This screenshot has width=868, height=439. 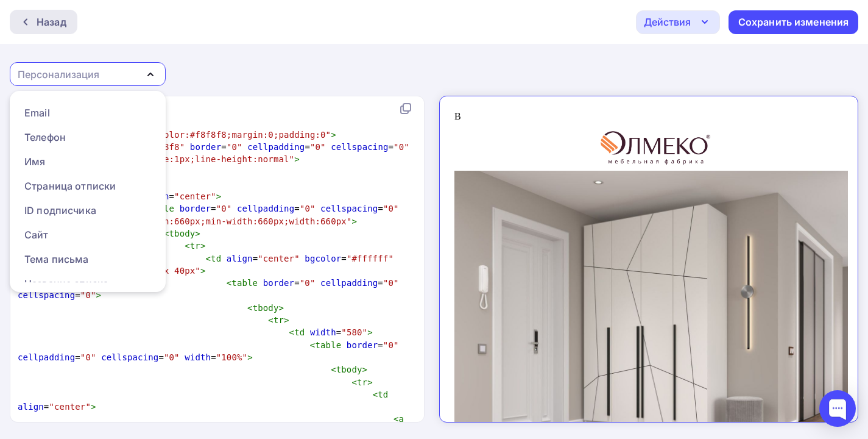 I want to click on div: Сохранить изменения, so click(x=794, y=22).